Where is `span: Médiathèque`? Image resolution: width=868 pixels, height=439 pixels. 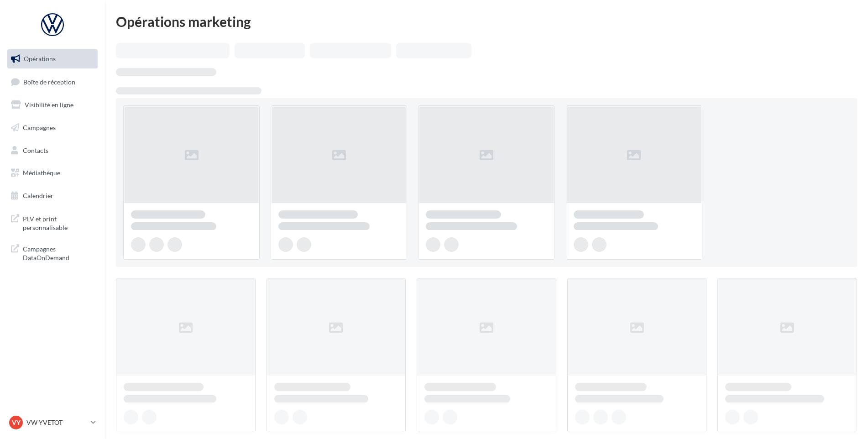 span: Médiathèque is located at coordinates (42, 172).